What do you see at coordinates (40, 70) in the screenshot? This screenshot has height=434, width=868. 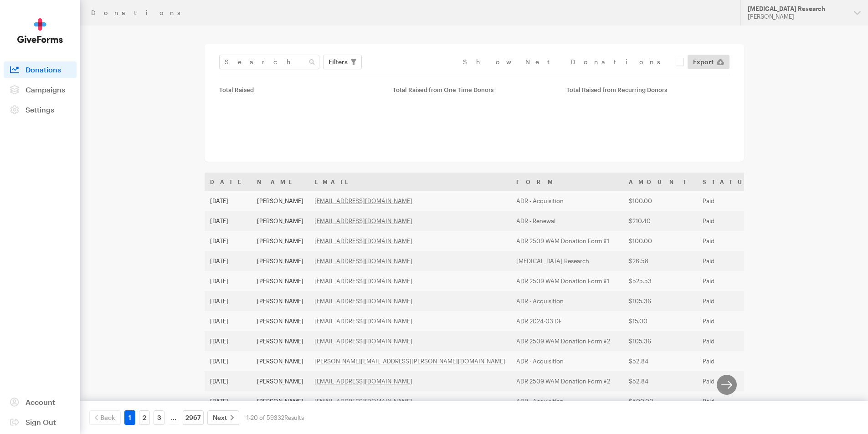 I see `a: Donations` at bounding box center [40, 70].